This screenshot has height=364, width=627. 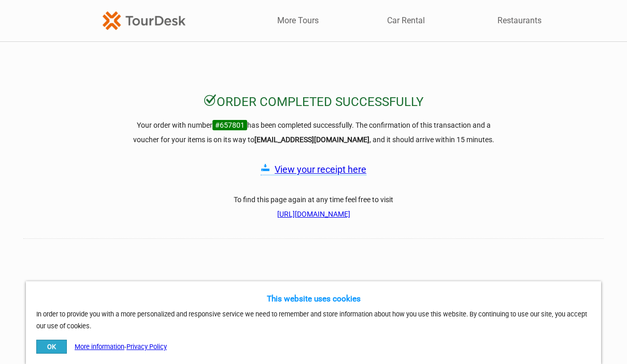 I want to click on a: More Tours, so click(x=298, y=20).